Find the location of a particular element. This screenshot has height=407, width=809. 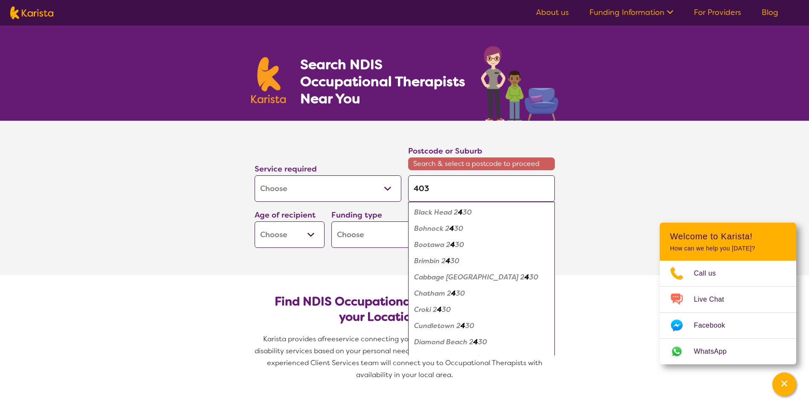

label: Funding type is located at coordinates (356, 215).